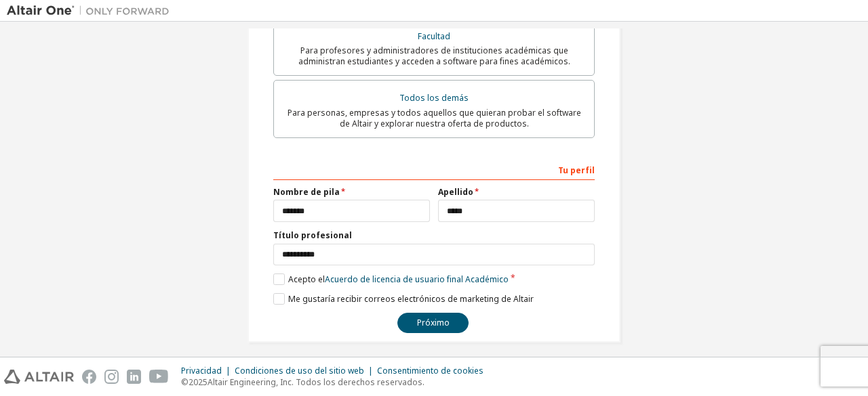 The height and width of the screenshot is (396, 868). Describe the element at coordinates (430, 371) in the screenshot. I see `font: Consentimiento de cookies` at that location.